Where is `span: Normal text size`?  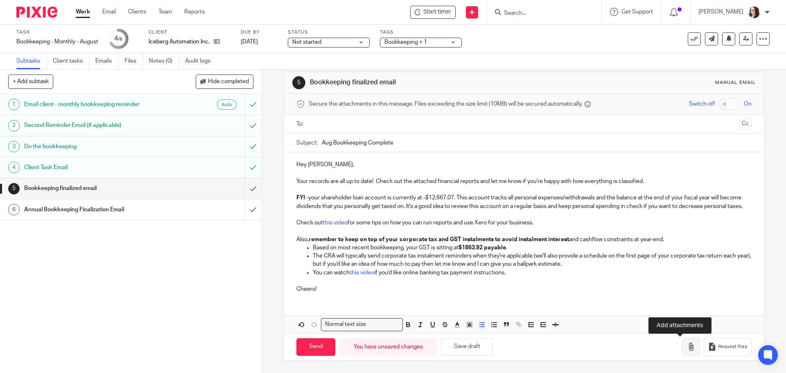
span: Normal text size is located at coordinates (345, 324).